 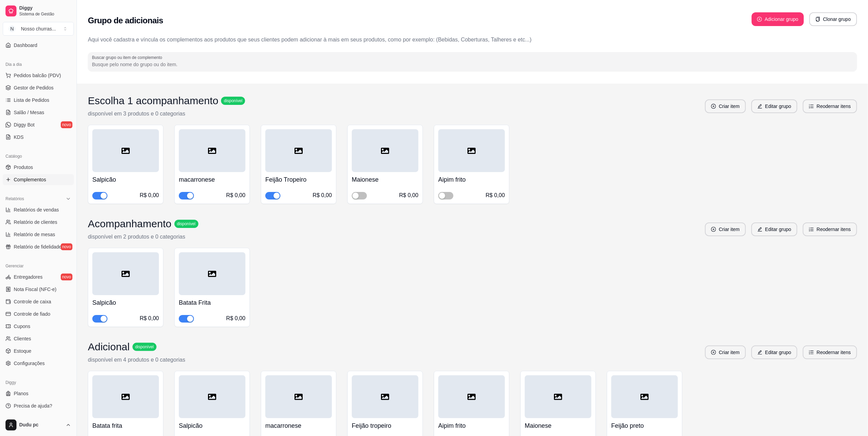 I want to click on button: Select a team, so click(x=38, y=28).